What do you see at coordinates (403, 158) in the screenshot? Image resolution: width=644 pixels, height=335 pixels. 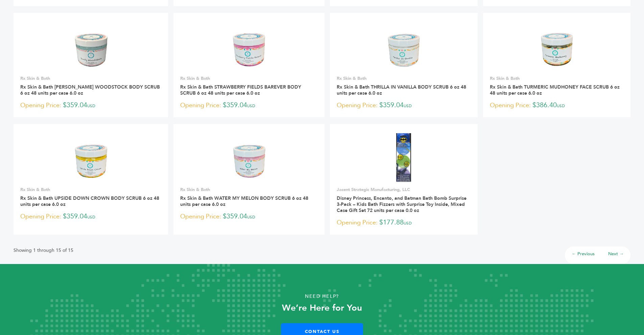 I see `img: Disney Princess, Encanto, and Batman Bath Bomb Surprise 3-Pack – Kids Bath Fizzers with Surprise ...` at bounding box center [403, 158].